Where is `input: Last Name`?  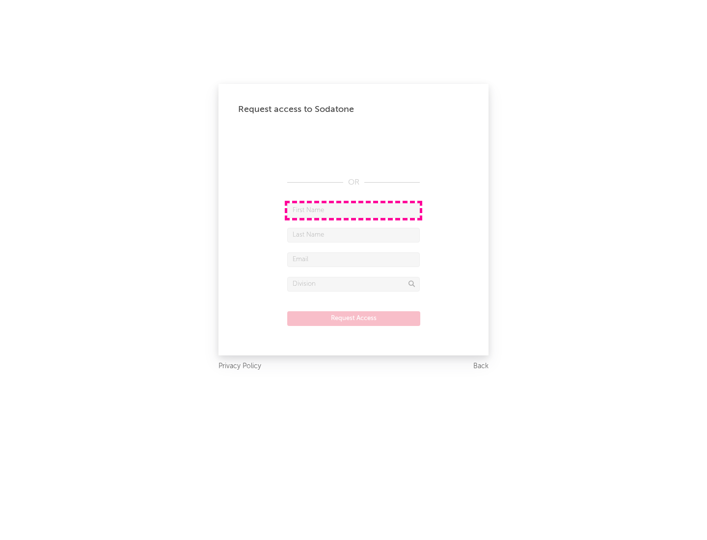
input: Last Name is located at coordinates (354, 235).